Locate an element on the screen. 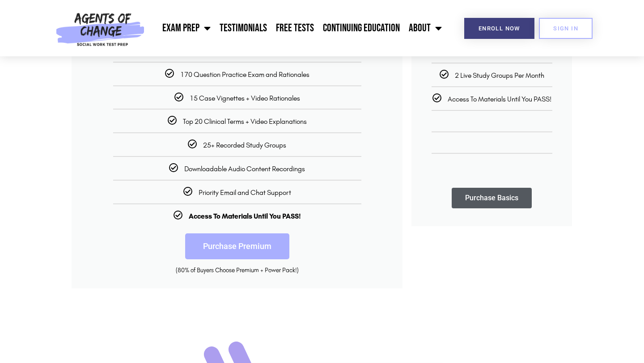 Image resolution: width=644 pixels, height=363 pixels. a: Testimonials is located at coordinates (243, 28).